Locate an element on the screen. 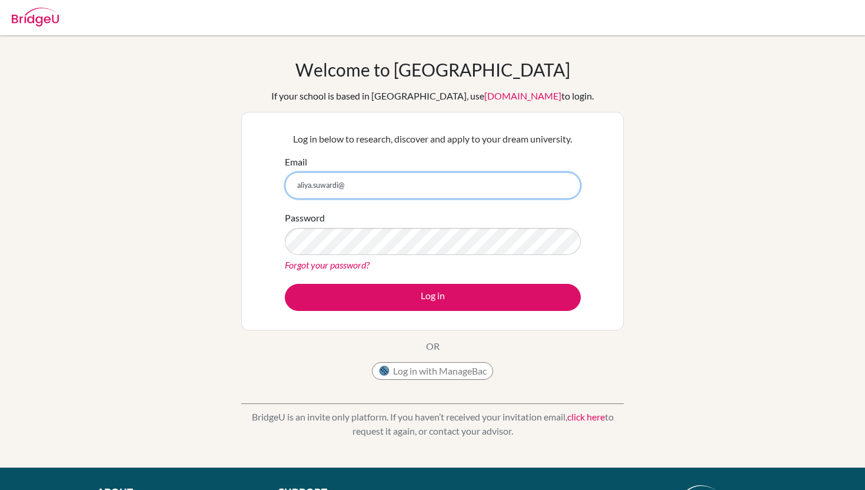 Image resolution: width=865 pixels, height=490 pixels. label: Password is located at coordinates (305, 218).